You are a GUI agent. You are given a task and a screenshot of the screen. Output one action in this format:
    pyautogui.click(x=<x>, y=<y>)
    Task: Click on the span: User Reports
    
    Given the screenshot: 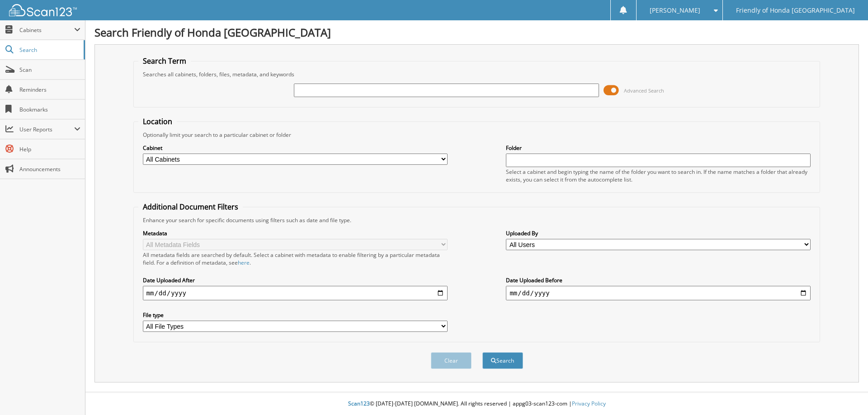 What is the action you would take?
    pyautogui.click(x=46, y=129)
    